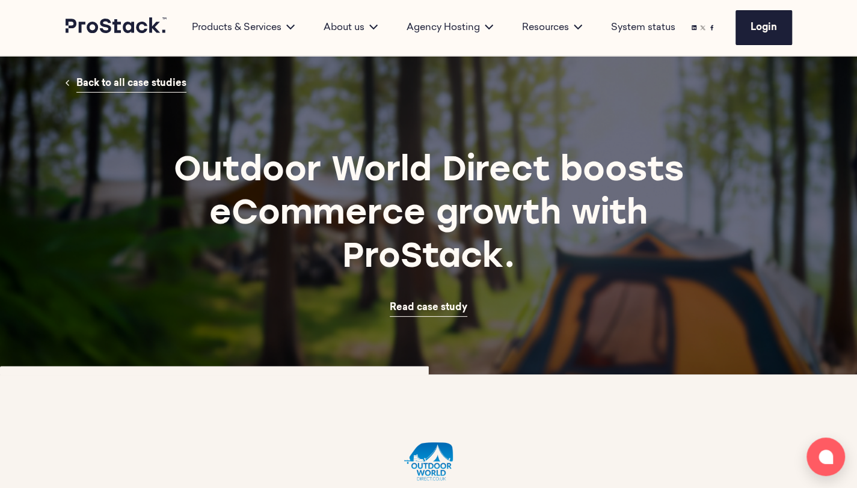 This screenshot has width=857, height=488. Describe the element at coordinates (763, 28) in the screenshot. I see `span: Login` at that location.